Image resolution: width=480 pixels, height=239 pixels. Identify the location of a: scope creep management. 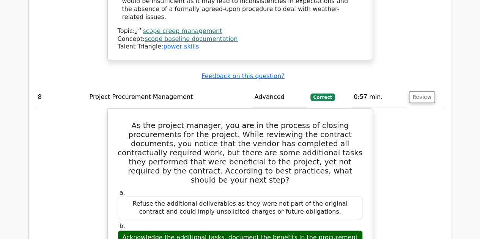
(182, 31).